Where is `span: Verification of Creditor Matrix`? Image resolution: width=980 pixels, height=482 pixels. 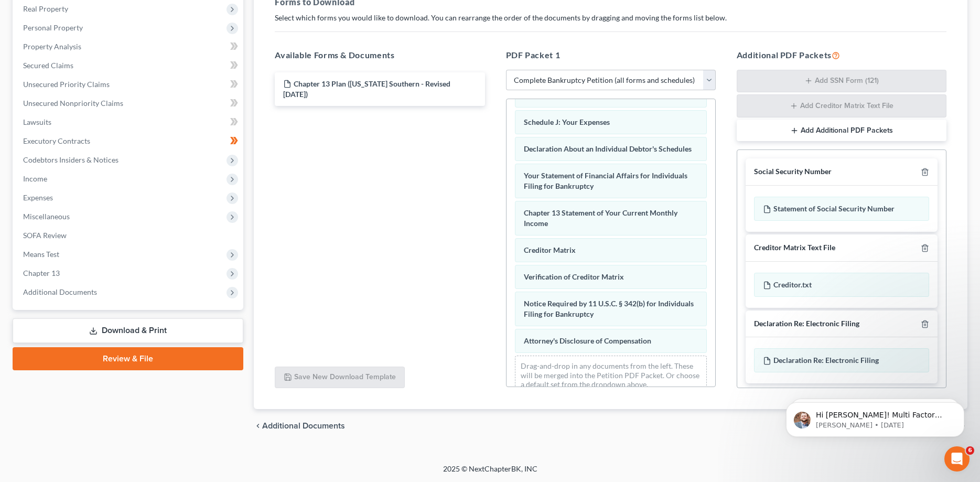 span: Verification of Creditor Matrix is located at coordinates (574, 277).